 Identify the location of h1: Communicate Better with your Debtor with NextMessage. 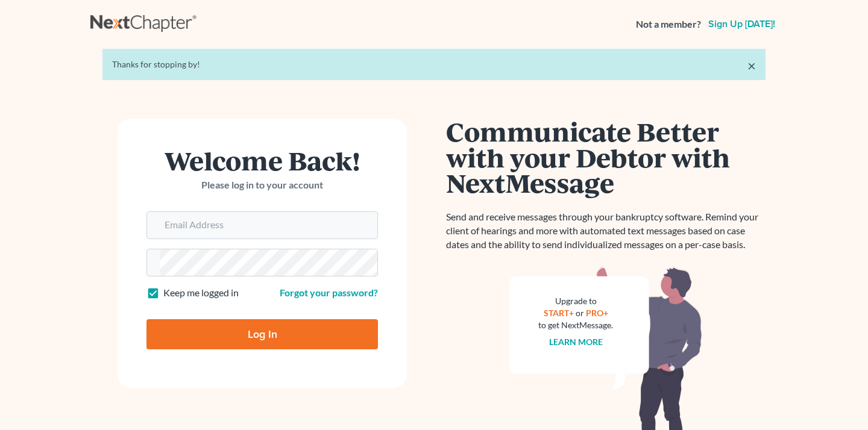
(605, 157).